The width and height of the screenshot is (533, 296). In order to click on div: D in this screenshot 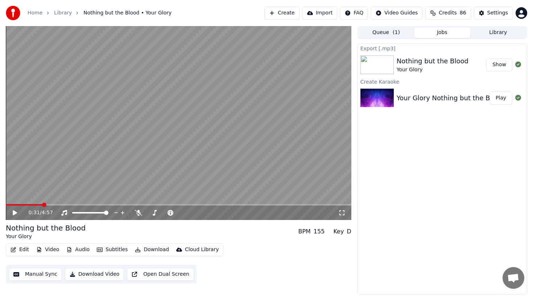, I will do `click(349, 232)`.